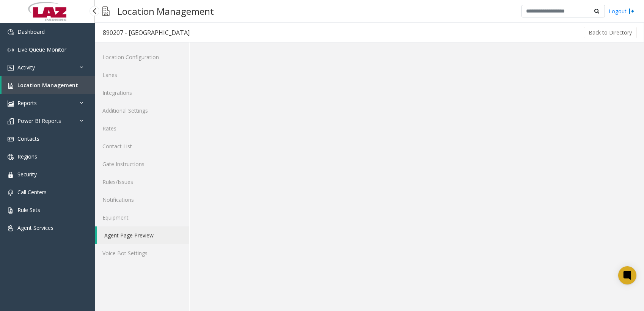 The width and height of the screenshot is (644, 311). Describe the element at coordinates (142, 57) in the screenshot. I see `a: Location Configuration` at that location.